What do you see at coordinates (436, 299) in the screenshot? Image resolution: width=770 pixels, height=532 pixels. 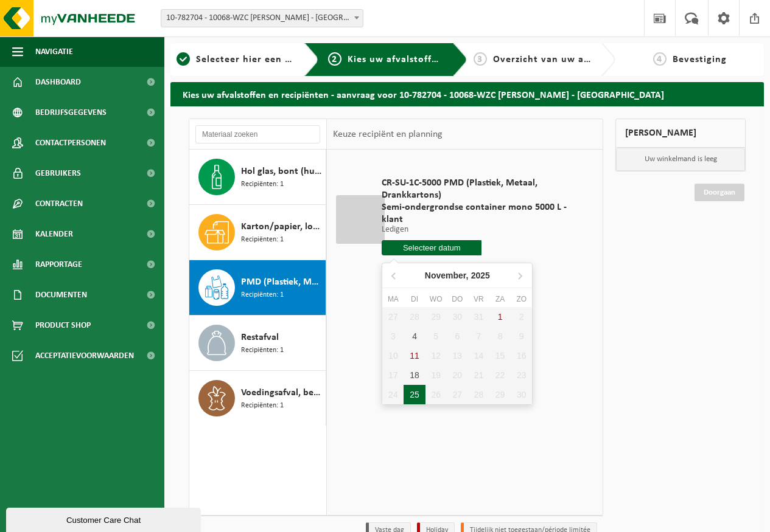 I see `div: wo` at bounding box center [436, 299].